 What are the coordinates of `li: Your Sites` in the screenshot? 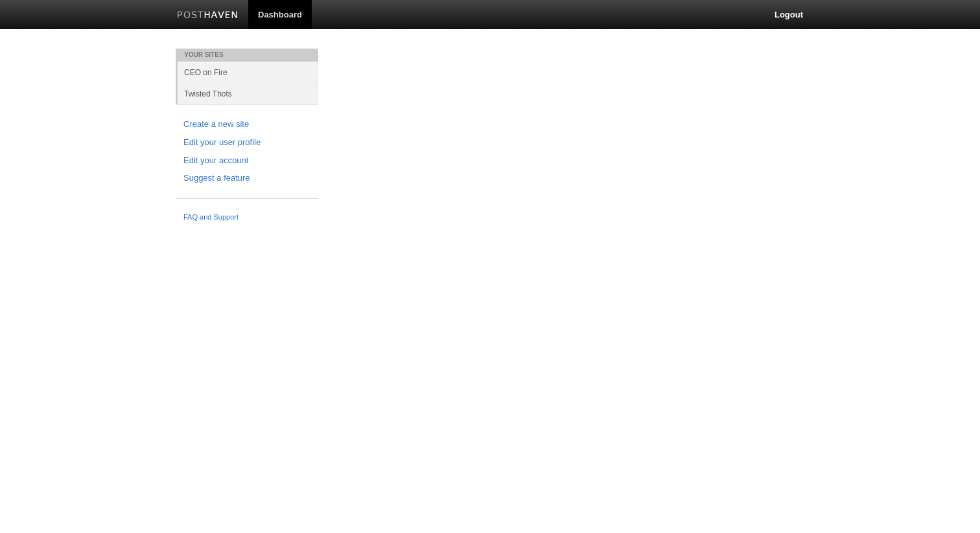 It's located at (247, 55).